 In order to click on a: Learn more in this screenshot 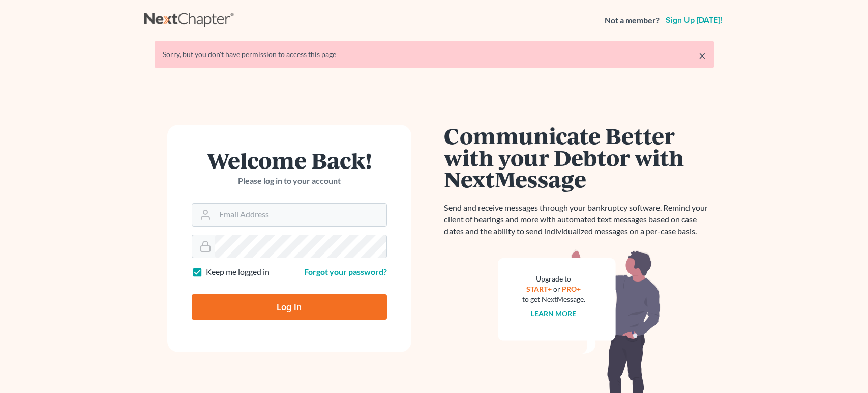, I will do `click(553, 313)`.